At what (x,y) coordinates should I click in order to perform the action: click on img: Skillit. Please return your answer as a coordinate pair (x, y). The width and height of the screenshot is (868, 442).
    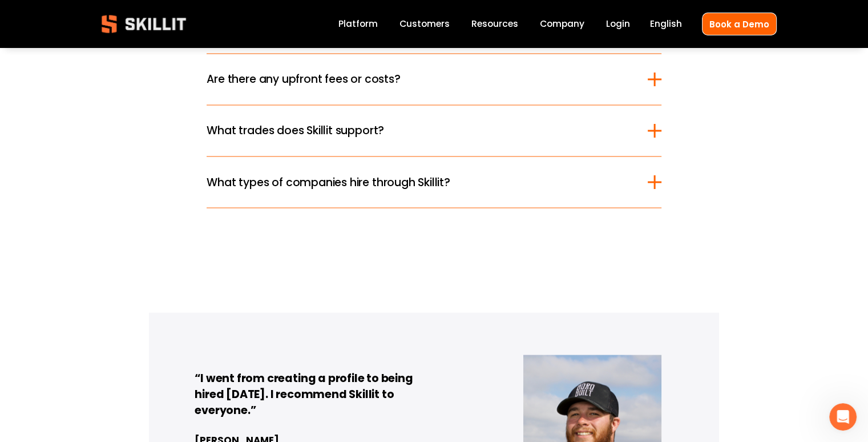
    Looking at the image, I should click on (144, 24).